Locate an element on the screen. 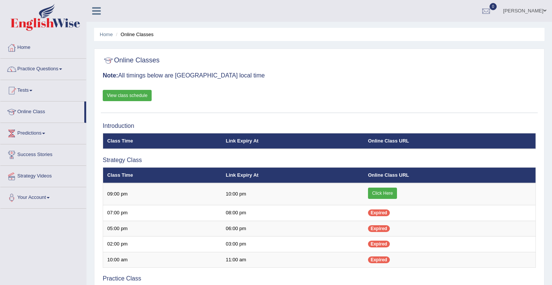 This screenshot has height=285, width=552. a: Success Stories is located at coordinates (43, 154).